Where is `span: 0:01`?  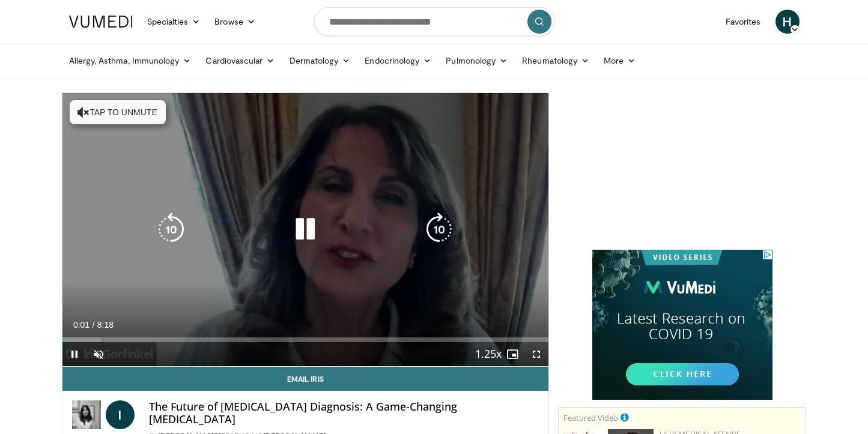 span: 0:01 is located at coordinates (81, 325).